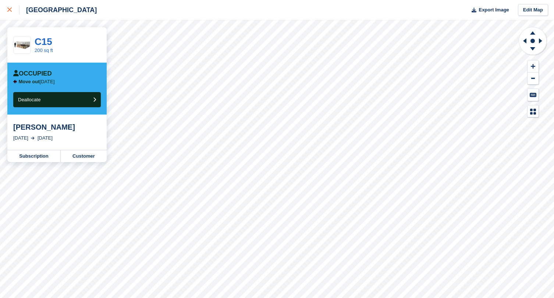 Image resolution: width=554 pixels, height=298 pixels. I want to click on a: Customer, so click(84, 156).